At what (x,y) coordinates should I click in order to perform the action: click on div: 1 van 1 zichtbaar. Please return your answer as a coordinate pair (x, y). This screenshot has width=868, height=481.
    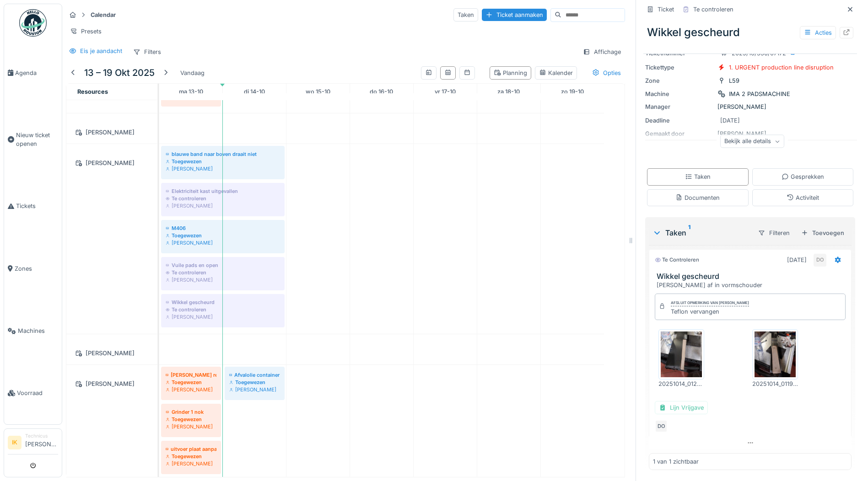
    Looking at the image, I should click on (676, 462).